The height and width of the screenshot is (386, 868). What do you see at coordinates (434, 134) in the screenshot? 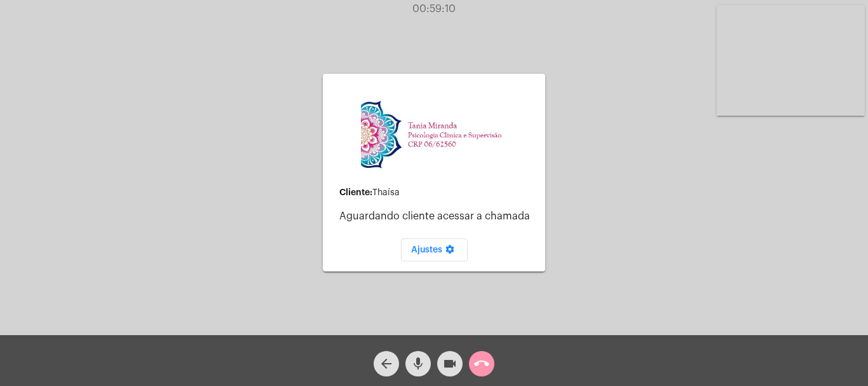
I see `img: 82f91219-cc54-a9e9-c892-318f5ec67ab1.jpg` at bounding box center [434, 134].